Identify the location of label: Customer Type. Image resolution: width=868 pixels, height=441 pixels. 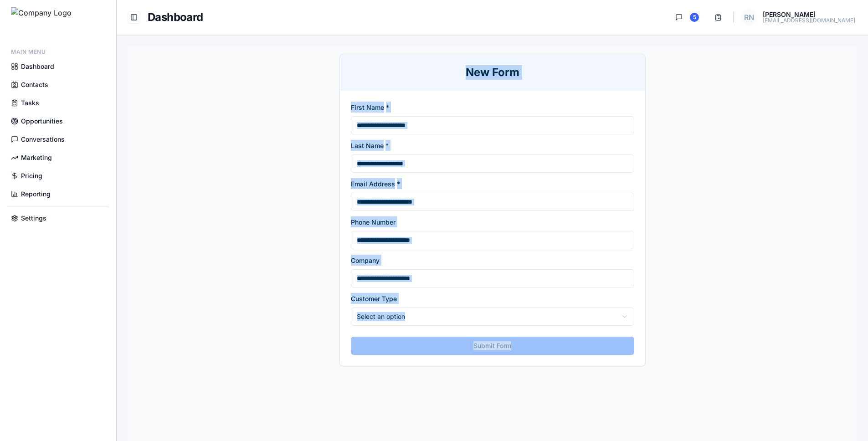
(374, 298).